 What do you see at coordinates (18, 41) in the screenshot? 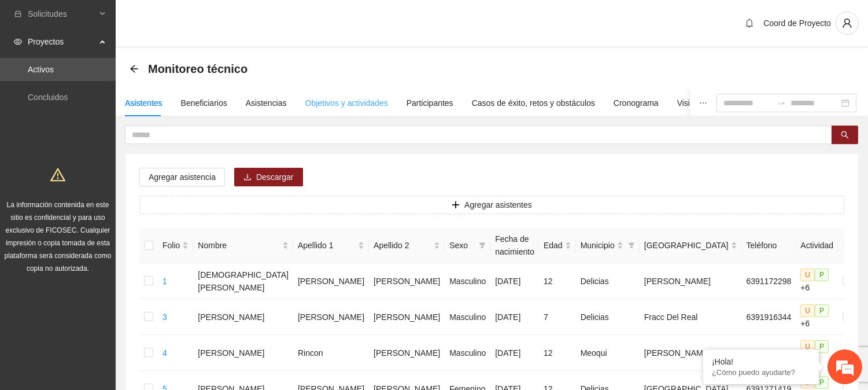
I see `span: eye` at bounding box center [18, 41].